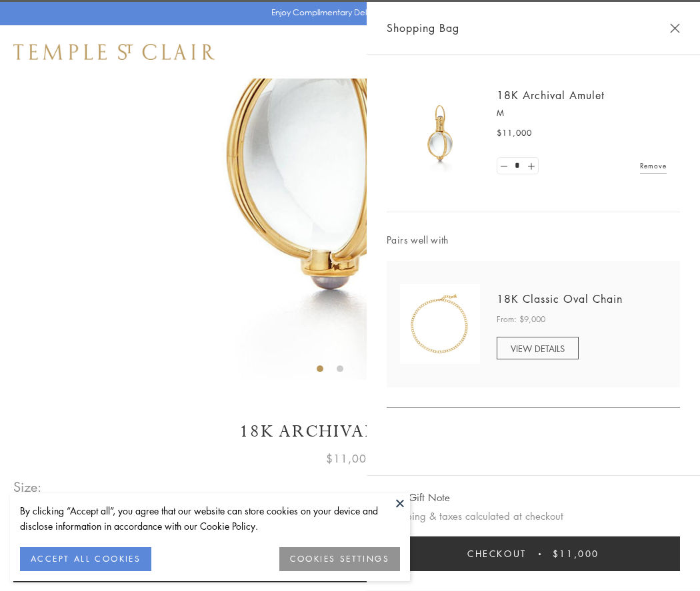 This screenshot has height=591, width=700. I want to click on span: Size:, so click(28, 487).